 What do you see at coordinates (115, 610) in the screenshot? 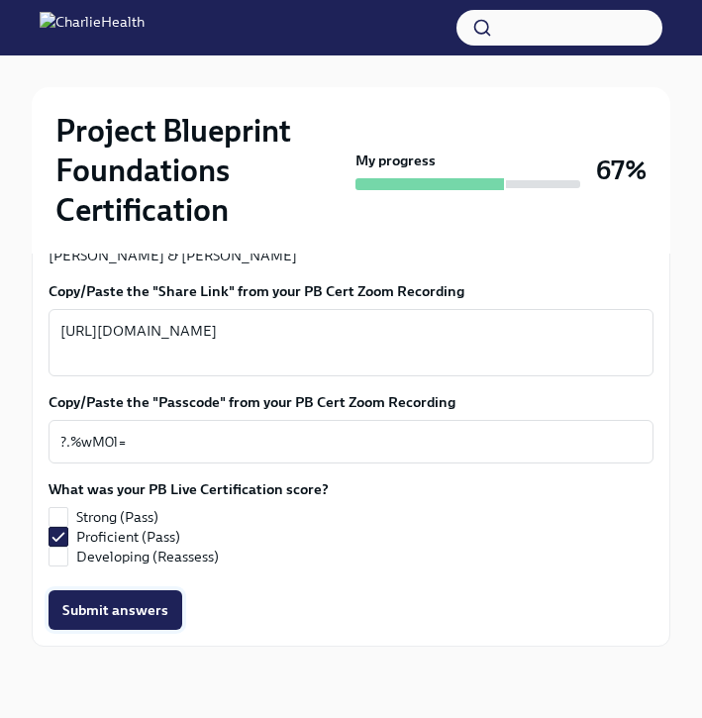
I see `span: Submit answers` at bounding box center [115, 610].